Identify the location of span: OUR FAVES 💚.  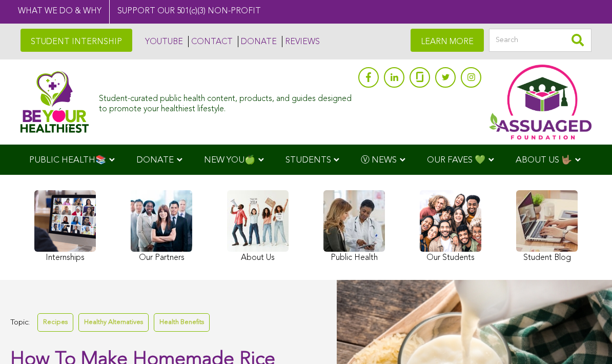
(456, 160).